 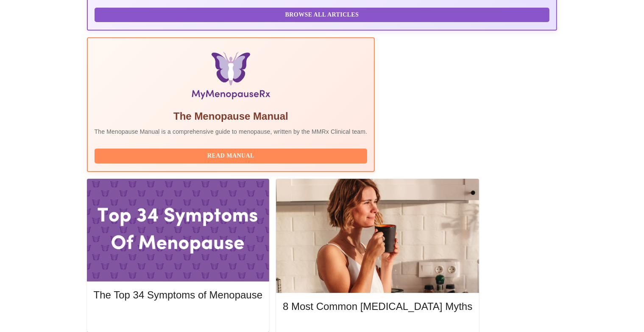 I want to click on h5: The Menopause Manual, so click(x=231, y=116).